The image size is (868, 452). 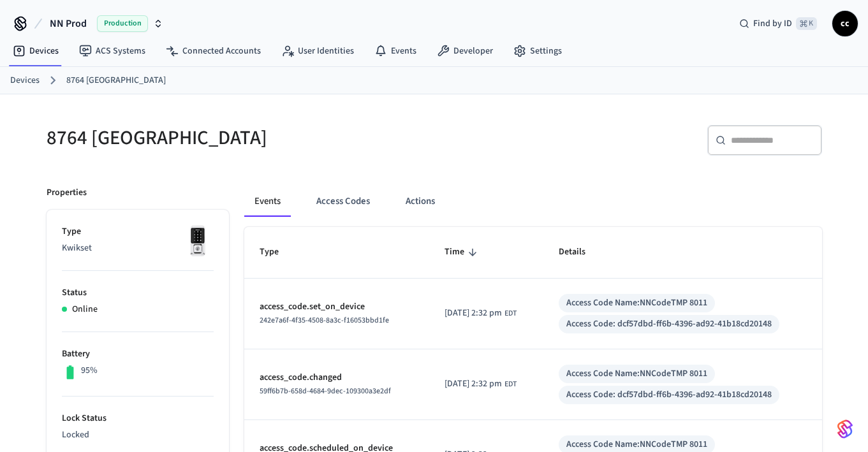 I want to click on span: Production, so click(x=123, y=23).